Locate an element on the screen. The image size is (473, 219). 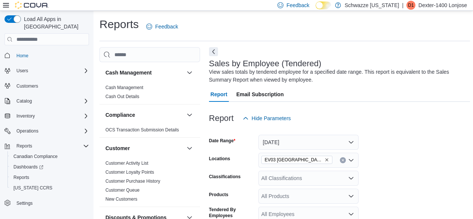
label: Tendered By Employees is located at coordinates (232, 213).